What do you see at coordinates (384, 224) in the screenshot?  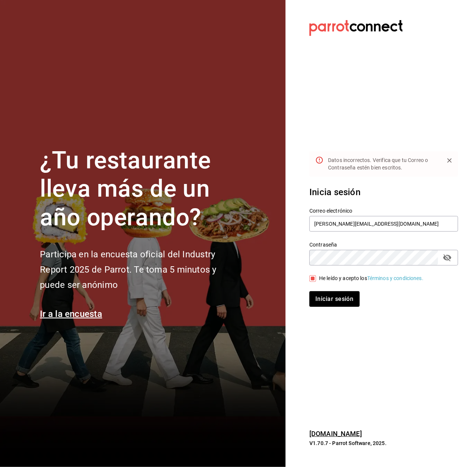 I see `input: Ingresa tu correo electrónico` at bounding box center [384, 224].